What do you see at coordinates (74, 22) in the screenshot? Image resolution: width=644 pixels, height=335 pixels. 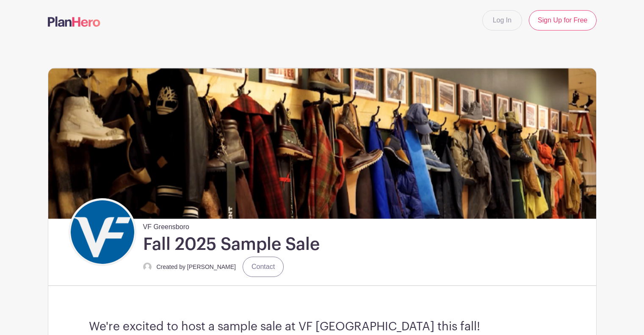 I see `img: logo-507f7623f17ff9eddc593b1ce0a138ce2505c220e1c5a4e2b4648c50719b7d32.svg` at bounding box center [74, 22].